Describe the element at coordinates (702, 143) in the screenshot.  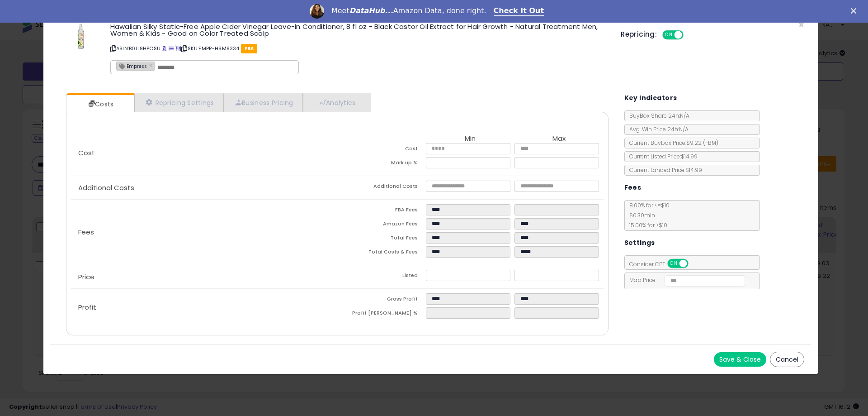
I see `span: $9.22` at that location.